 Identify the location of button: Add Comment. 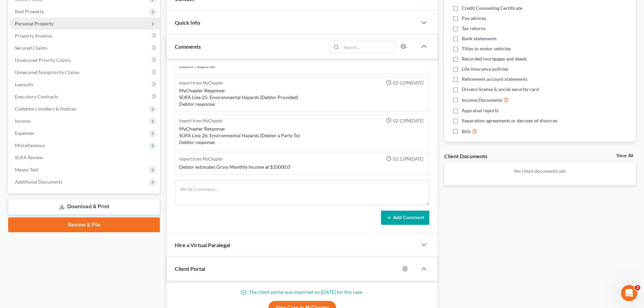
(405, 218).